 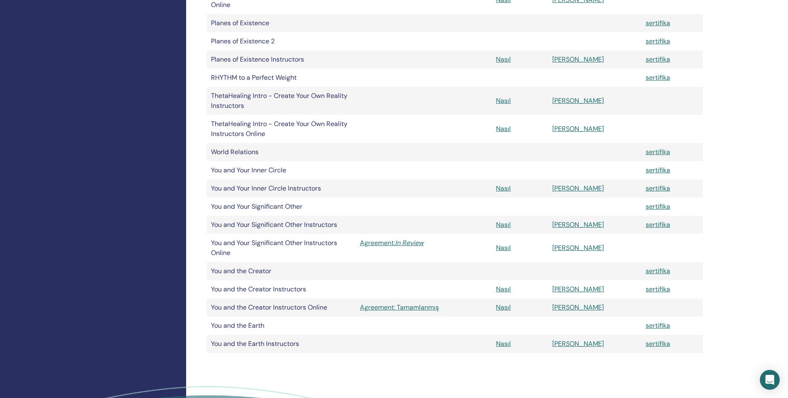 I want to click on td: You and Your Significant Other Instructors, so click(x=281, y=225).